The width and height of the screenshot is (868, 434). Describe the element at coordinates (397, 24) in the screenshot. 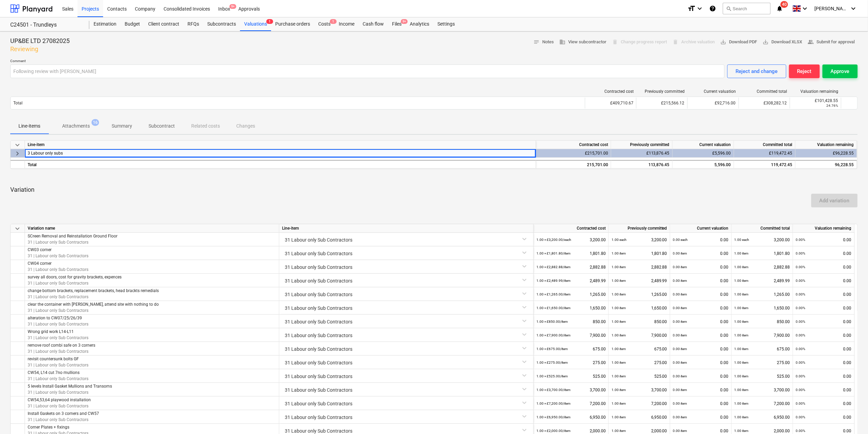

I see `div: Files` at that location.